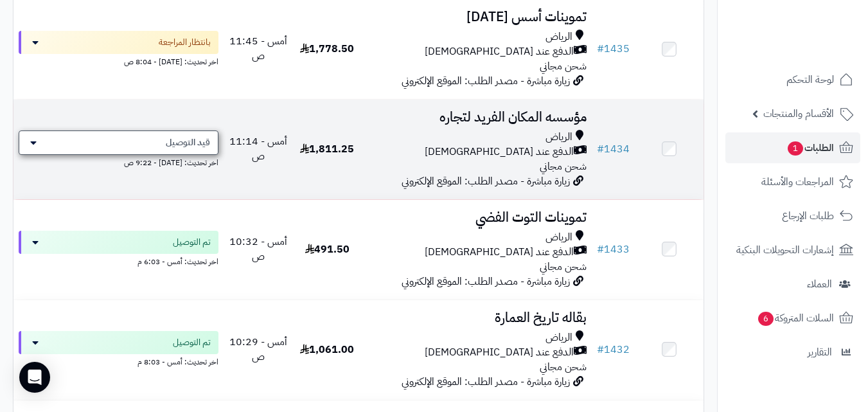 Image resolution: width=868 pixels, height=412 pixels. What do you see at coordinates (327, 149) in the screenshot?
I see `span: 1,811.25` at bounding box center [327, 149].